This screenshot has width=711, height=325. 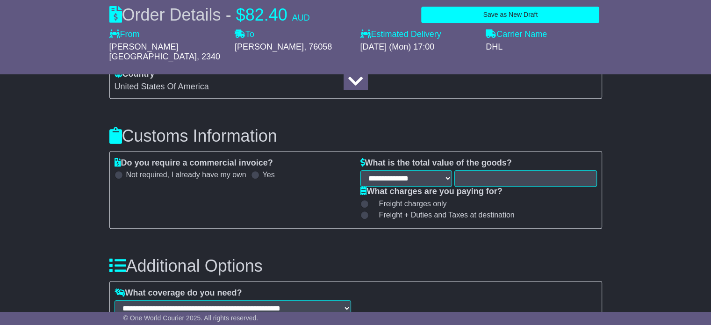 What do you see at coordinates (510, 14) in the screenshot?
I see `button: Save as New Draft` at bounding box center [510, 14].